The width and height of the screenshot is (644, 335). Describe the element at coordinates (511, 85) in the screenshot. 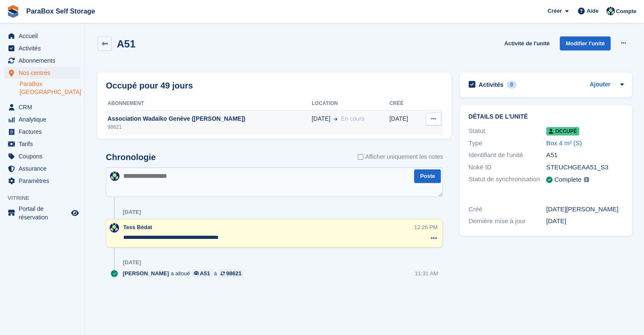

I see `div: 0` at that location.